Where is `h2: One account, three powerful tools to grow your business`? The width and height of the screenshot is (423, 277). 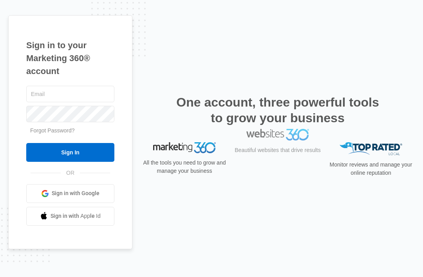 h2: One account, three powerful tools to grow your business is located at coordinates (277, 110).